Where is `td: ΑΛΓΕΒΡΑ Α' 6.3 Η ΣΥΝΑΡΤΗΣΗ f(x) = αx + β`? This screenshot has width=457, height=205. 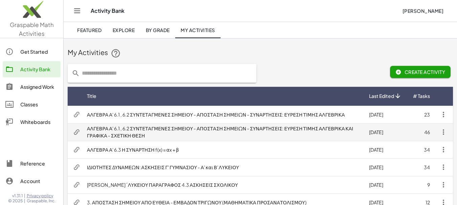
td: ΑΛΓΕΒΡΑ Α' 6.3 Η ΣΥΝΑΡΤΗΣΗ f(x) = αx + β is located at coordinates (222, 150).